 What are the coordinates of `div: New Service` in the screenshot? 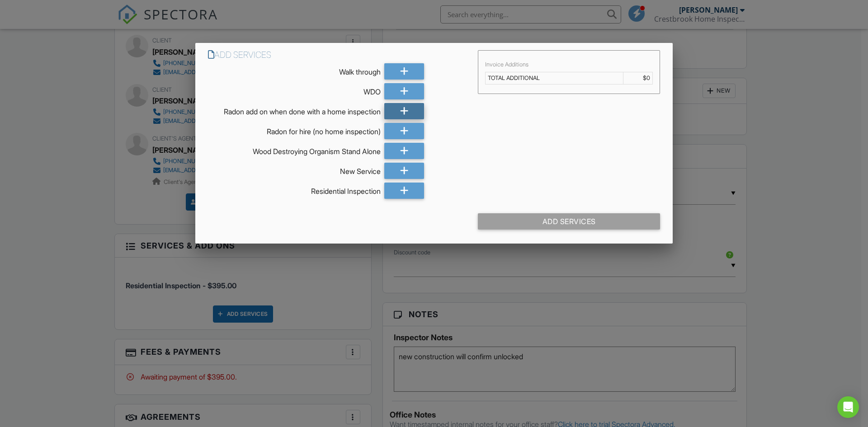 It's located at (295, 170).